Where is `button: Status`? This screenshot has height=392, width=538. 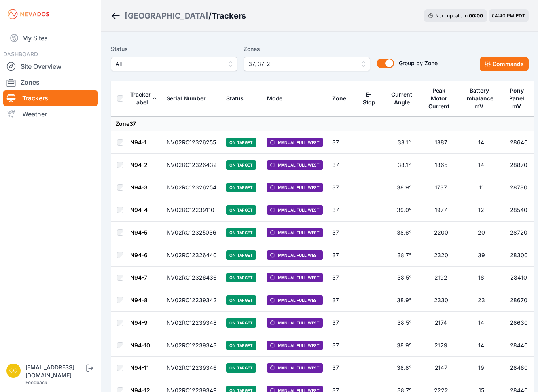
button: Status is located at coordinates (238, 99).